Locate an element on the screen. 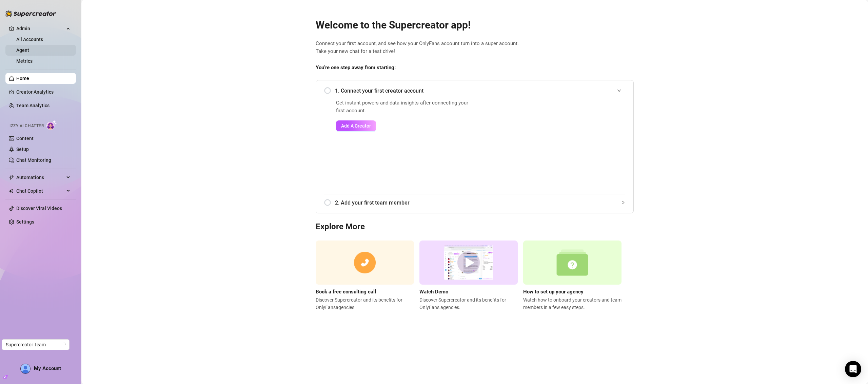  div: 1. Connect your first creator account is located at coordinates (475, 90).